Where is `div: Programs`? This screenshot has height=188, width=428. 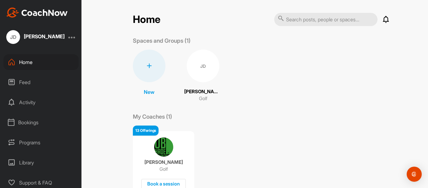 div: Programs is located at coordinates (41, 142).